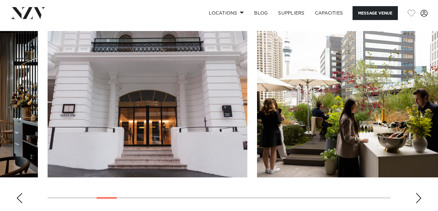  What do you see at coordinates (261, 13) in the screenshot?
I see `a: BLOG` at bounding box center [261, 13].